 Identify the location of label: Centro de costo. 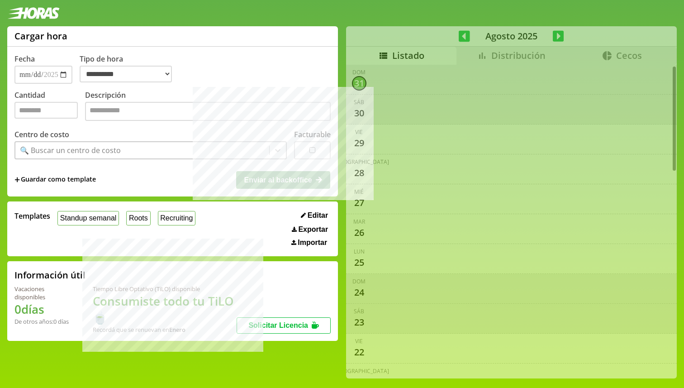
(42, 134).